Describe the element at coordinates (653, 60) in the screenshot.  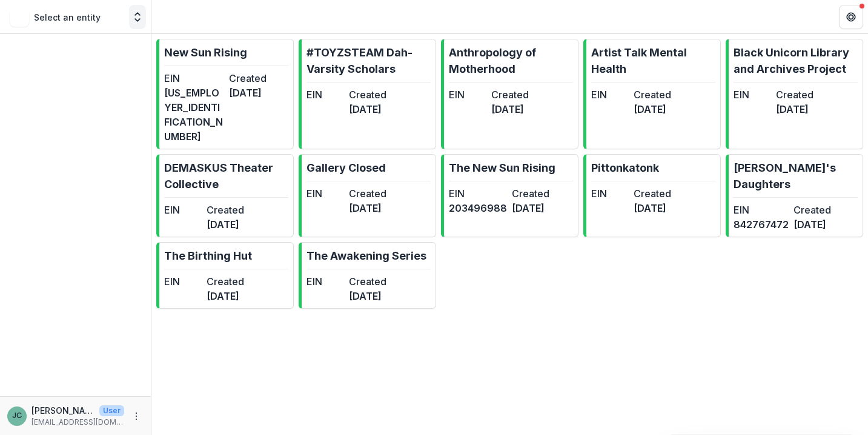
I see `p: Artist Talk Mental Health` at that location.